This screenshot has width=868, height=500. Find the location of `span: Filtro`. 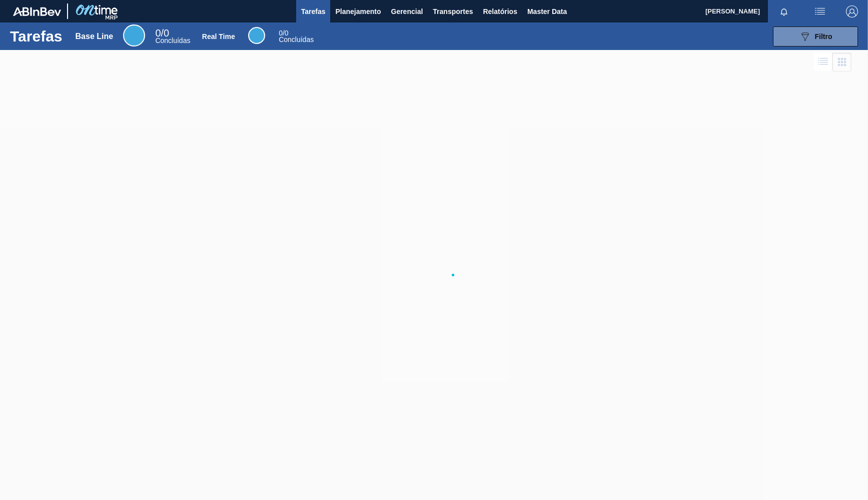

span: Filtro is located at coordinates (823, 36).